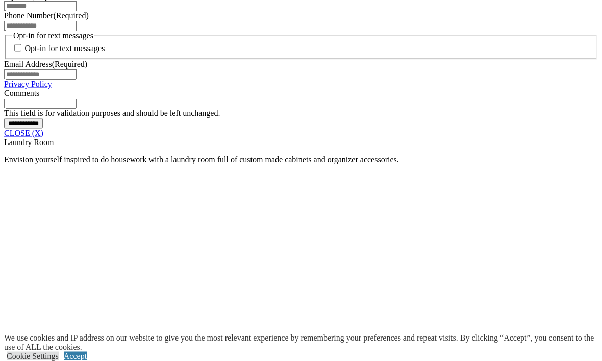  Describe the element at coordinates (53, 36) in the screenshot. I see `legend: Opt-in for text messages` at that location.